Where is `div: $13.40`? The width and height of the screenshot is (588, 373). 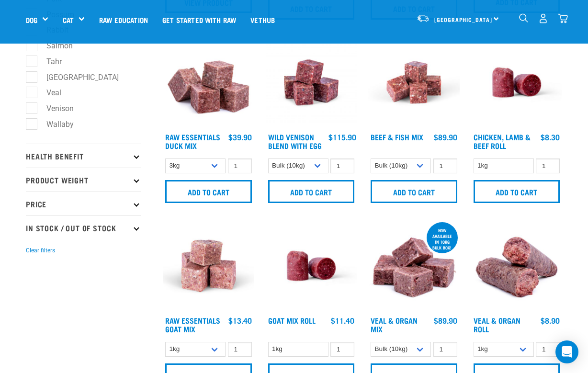 div: $13.40 is located at coordinates (240, 321).